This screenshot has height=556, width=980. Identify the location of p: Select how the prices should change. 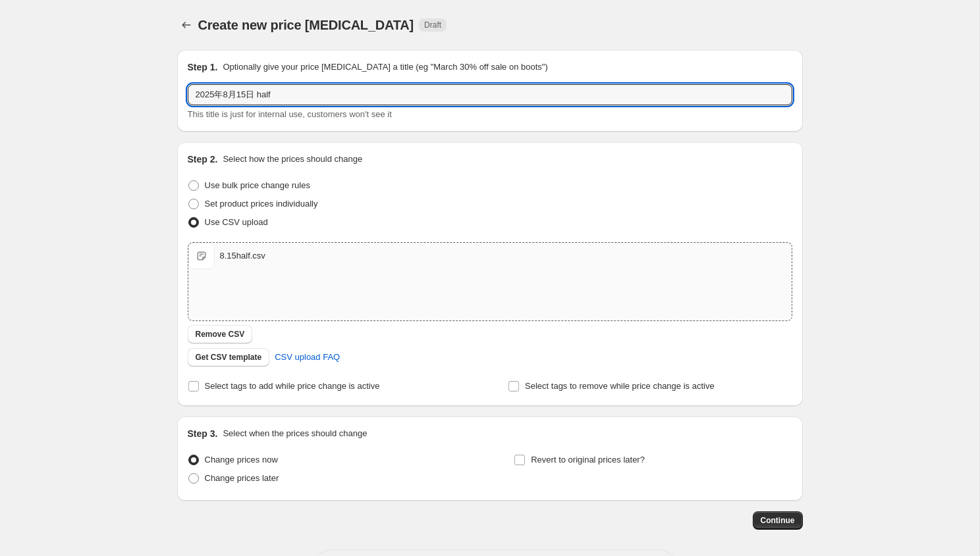
(292, 159).